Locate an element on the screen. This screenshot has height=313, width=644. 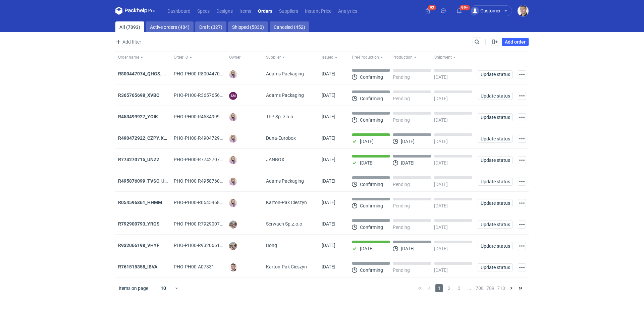
span: Bong is located at coordinates (271, 245).